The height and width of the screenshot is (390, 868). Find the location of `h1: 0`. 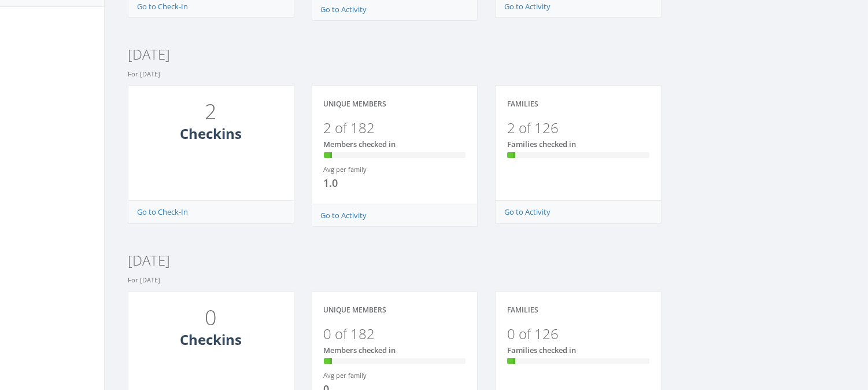

h1: 0 is located at coordinates (211, 317).